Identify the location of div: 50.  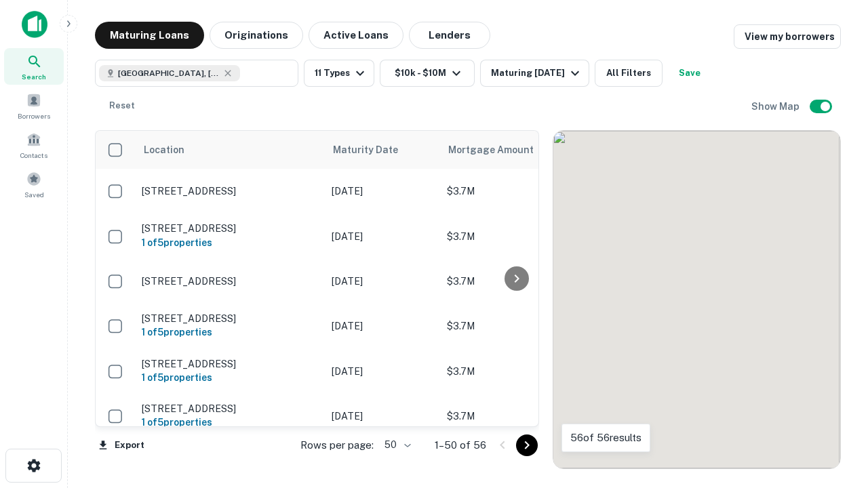
(396, 445).